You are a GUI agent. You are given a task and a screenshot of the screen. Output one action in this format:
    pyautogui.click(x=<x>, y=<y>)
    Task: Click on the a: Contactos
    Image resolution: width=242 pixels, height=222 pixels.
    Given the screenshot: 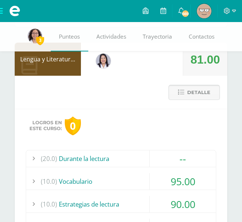 What is the action you would take?
    pyautogui.click(x=201, y=37)
    